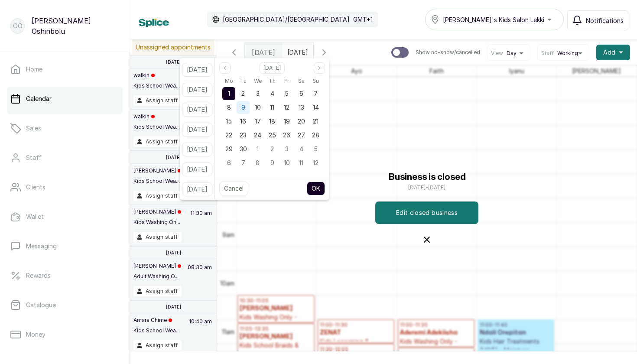 Image resolution: width=637 pixels, height=364 pixels. Describe the element at coordinates (39, 99) in the screenshot. I see `p: Calendar` at that location.